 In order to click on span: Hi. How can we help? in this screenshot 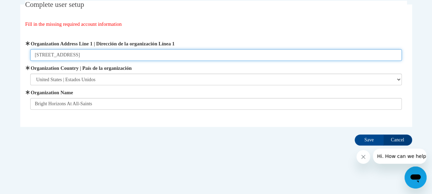, I will do `click(30, 8)`.